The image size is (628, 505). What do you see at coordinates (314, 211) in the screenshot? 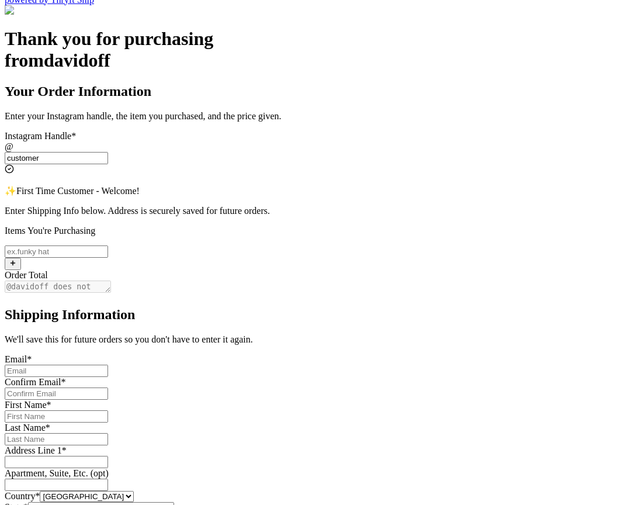
I see `p: Enter Shipping Info below. Address is securely saved for future orders.` at bounding box center [314, 211].